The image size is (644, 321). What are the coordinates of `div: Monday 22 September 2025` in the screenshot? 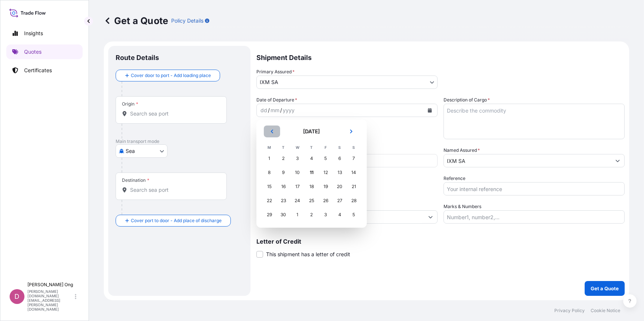 It's located at (270, 201).